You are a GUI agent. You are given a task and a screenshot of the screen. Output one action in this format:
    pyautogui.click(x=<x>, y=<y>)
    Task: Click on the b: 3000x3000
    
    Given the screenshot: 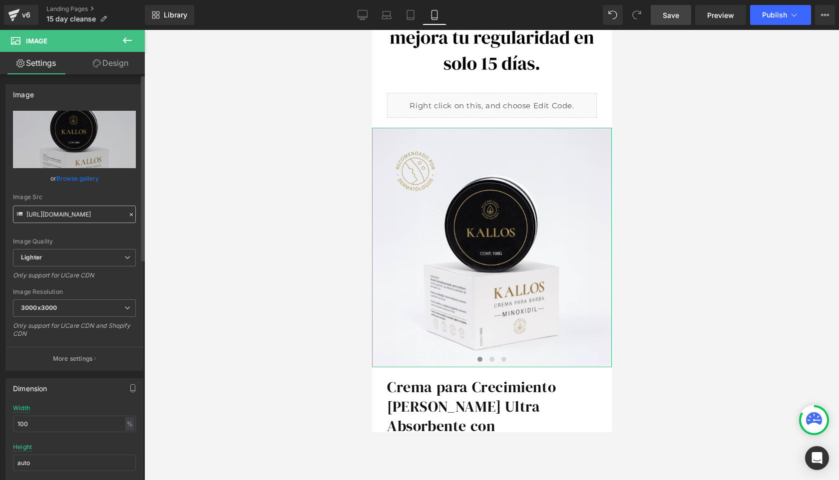 What is the action you would take?
    pyautogui.click(x=39, y=308)
    